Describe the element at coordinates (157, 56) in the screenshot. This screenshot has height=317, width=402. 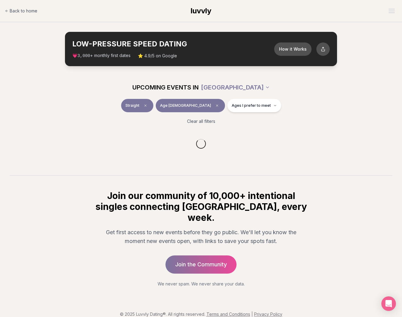
I see `span: ⭐ 4.9/5 on Google` at that location.